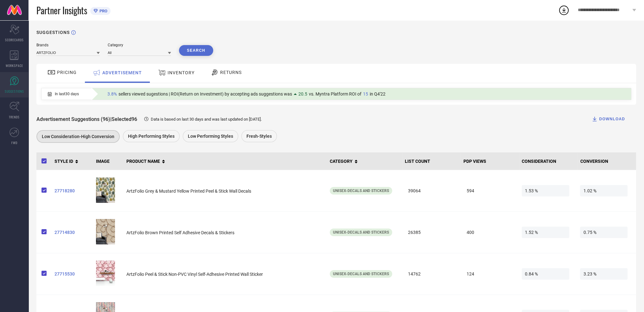  Describe the element at coordinates (78, 136) in the screenshot. I see `span: Low Consideration-High Conversion` at that location.